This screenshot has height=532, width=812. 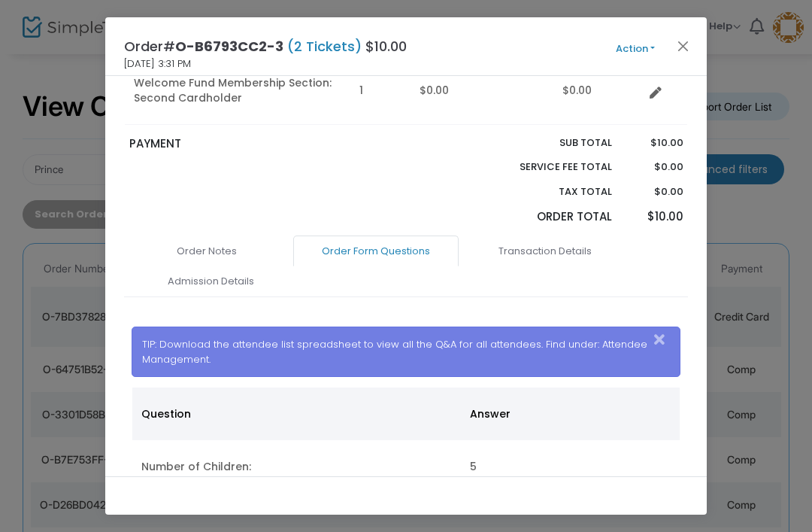 I want to click on span: O-B6793CC2-3, so click(x=230, y=46).